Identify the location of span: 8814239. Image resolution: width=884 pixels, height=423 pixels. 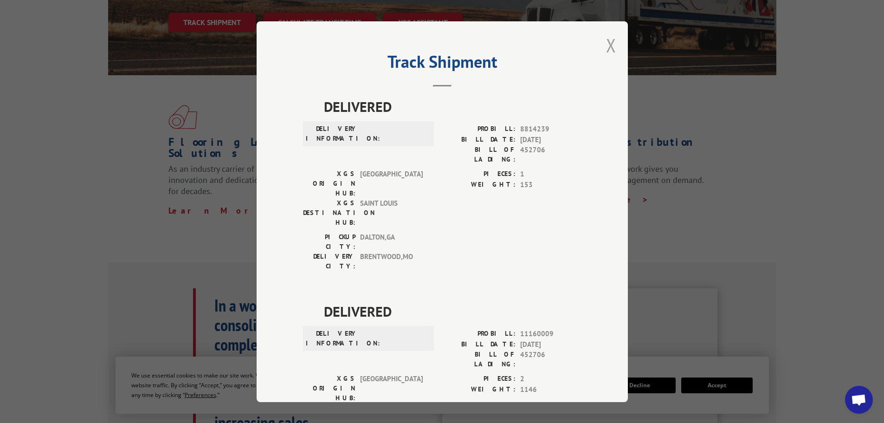
(551, 129).